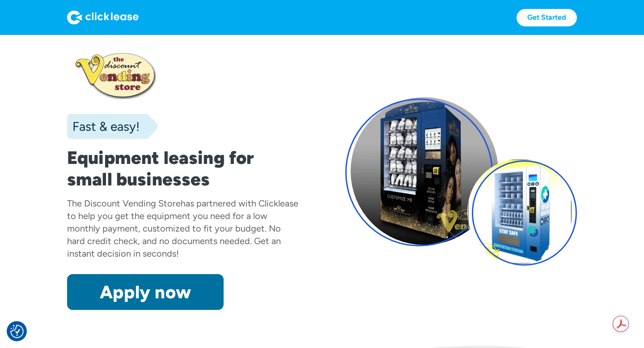  I want to click on a: Apply now, so click(145, 292).